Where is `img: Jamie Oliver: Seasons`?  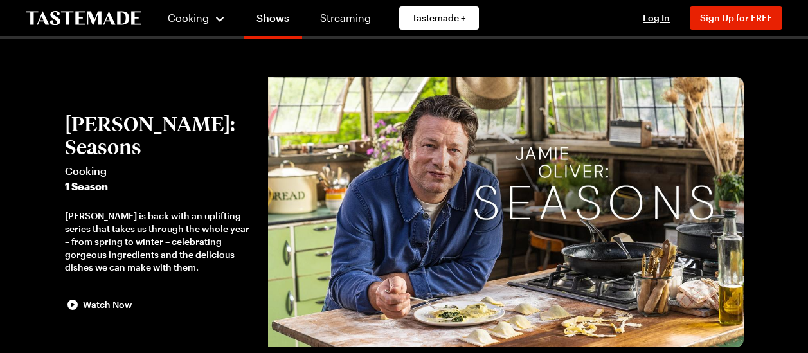 img: Jamie Oliver: Seasons is located at coordinates (505, 212).